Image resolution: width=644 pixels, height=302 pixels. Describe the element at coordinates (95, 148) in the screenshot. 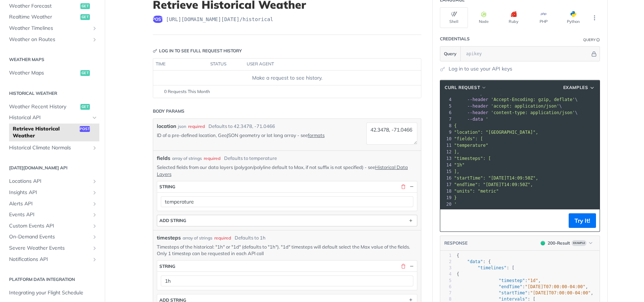

I see `button: Show subpages for Historical Climate Normals` at that location.